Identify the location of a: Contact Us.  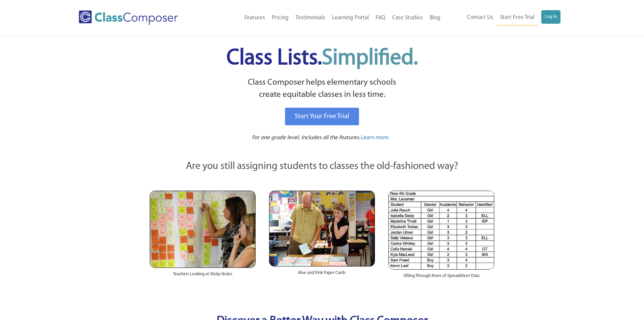
(480, 18).